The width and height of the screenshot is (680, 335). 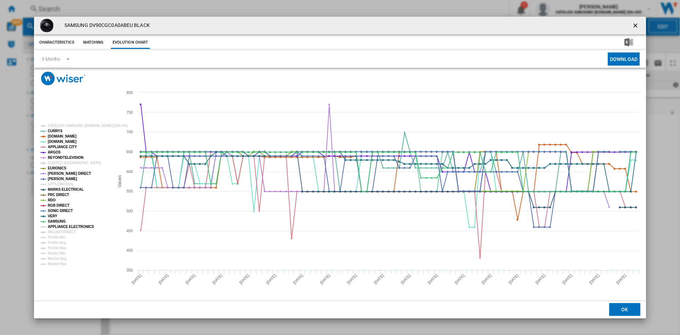 What do you see at coordinates (130, 231) in the screenshot?
I see `tspan: 450` at bounding box center [130, 231].